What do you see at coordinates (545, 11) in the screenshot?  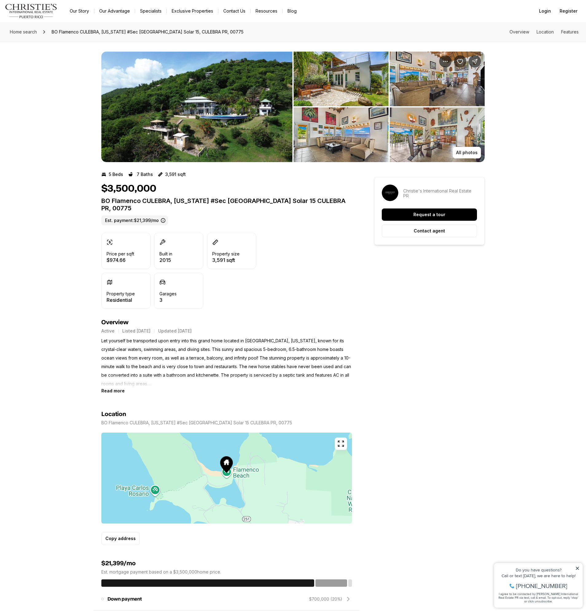 I see `span: Login` at bounding box center [545, 11].